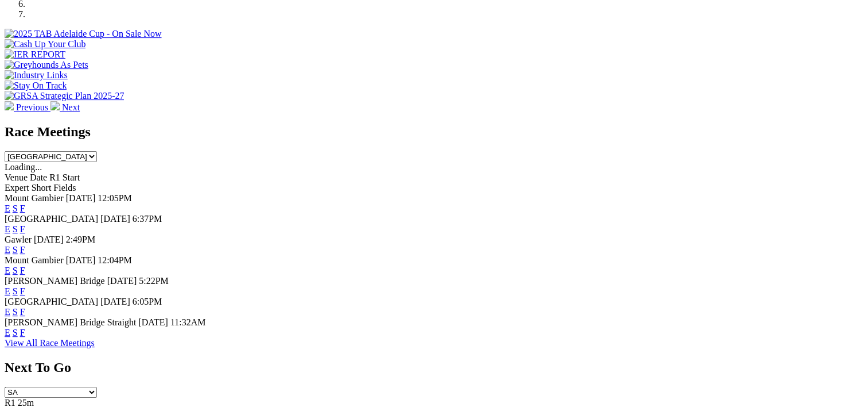  I want to click on span: 12:04PM, so click(115, 260).